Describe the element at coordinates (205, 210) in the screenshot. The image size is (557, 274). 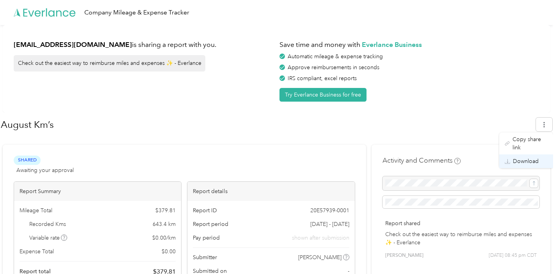
I see `span: Report ID` at that location.